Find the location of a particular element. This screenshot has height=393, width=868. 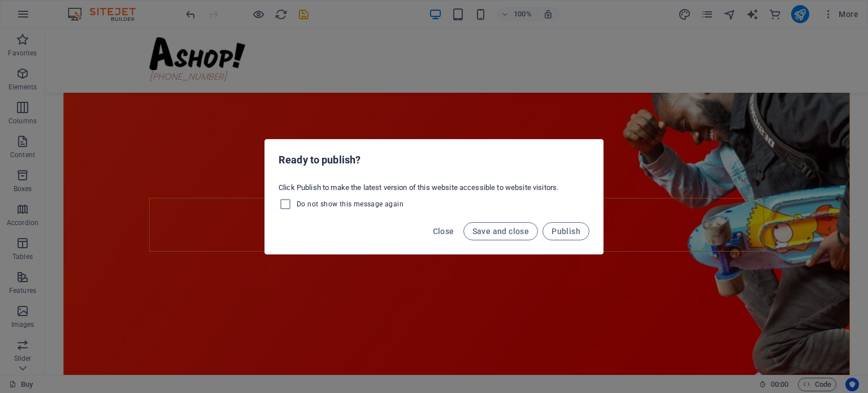

div: Click Publish to make the latest version of this website accessible to website visitors. is located at coordinates (434, 197).